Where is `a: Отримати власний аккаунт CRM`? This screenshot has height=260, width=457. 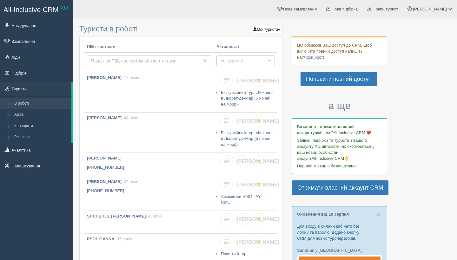 a: Отримати власний аккаунт CRM is located at coordinates (340, 188).